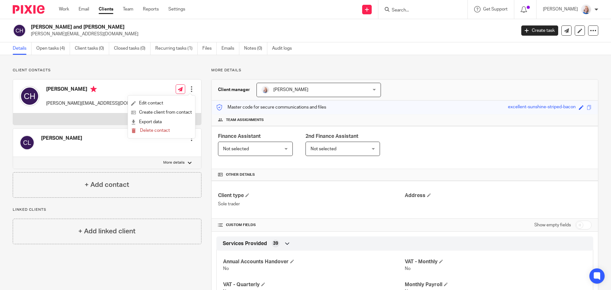  Describe the element at coordinates (107, 70) in the screenshot. I see `p: Client contacts` at that location.